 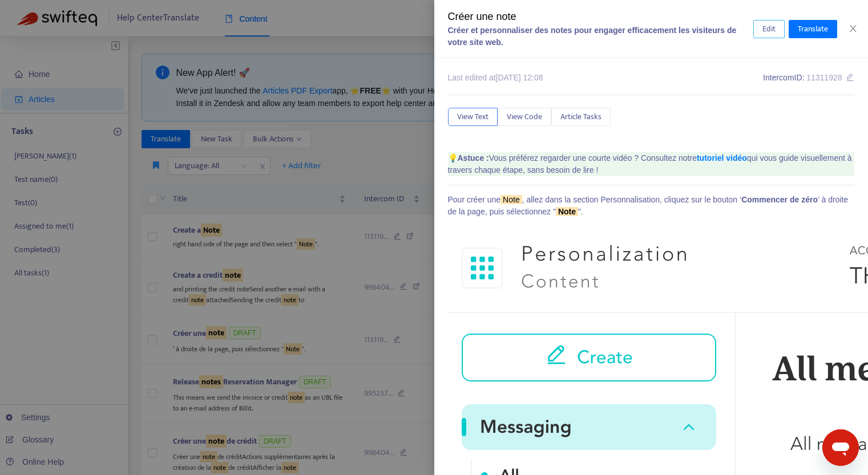 I want to click on span: 11311928, so click(x=823, y=78).